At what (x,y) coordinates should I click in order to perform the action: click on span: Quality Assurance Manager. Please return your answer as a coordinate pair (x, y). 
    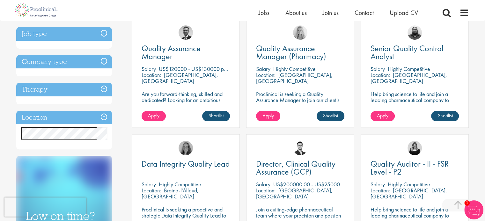
    Looking at the image, I should click on (171, 52).